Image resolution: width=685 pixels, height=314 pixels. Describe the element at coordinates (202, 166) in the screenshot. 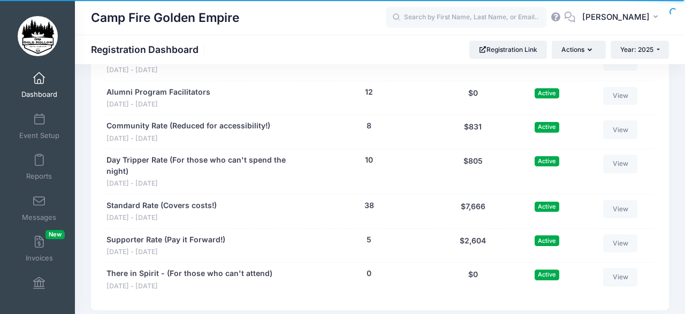

I see `a: Day Tripper Rate (For those who can't spend the night)` at that location.